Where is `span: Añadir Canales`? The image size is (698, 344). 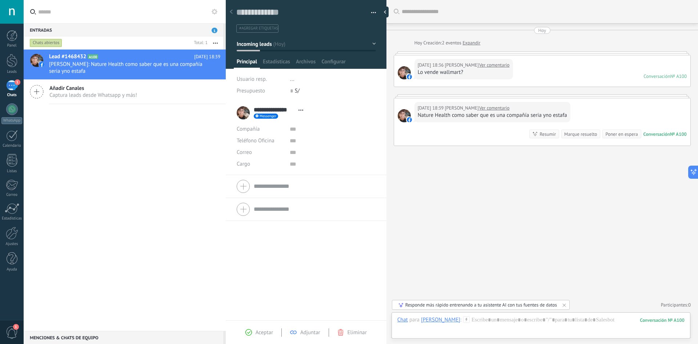
span: Añadir Canales is located at coordinates (93, 88).